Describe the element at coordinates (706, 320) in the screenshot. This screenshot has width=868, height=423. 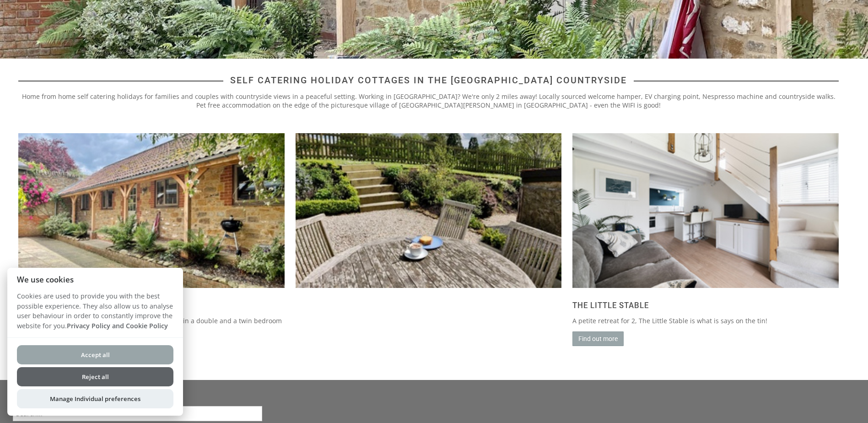
I see `p: A petite retreat for 2, The Little Stable is what is says on the tin!` at that location.